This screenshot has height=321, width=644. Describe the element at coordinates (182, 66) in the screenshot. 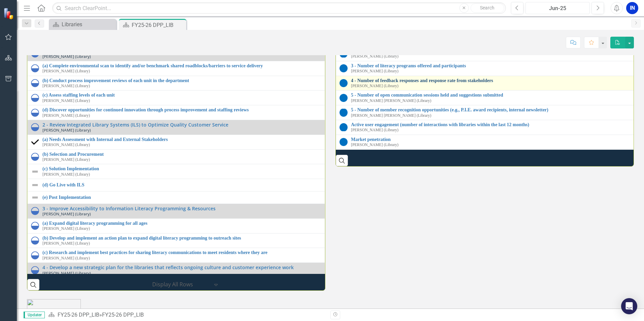

I see `a: (a) Complete environmental scan to identify and/or benchmark shared roadblocks/barriers to servic...` at that location.